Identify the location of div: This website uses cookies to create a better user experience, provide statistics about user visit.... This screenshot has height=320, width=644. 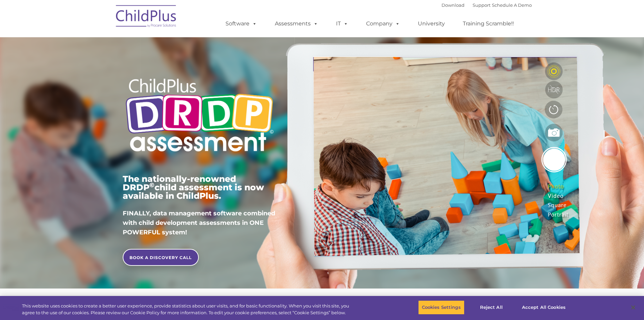
(188, 309).